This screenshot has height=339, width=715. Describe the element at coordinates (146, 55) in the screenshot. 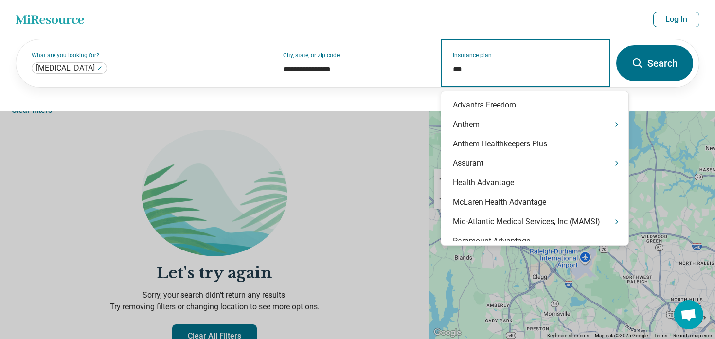

I see `label: What are you looking for?` at that location.